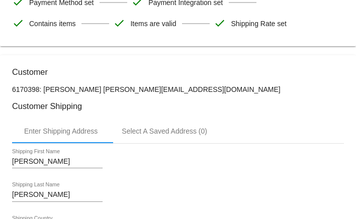  What do you see at coordinates (164, 131) in the screenshot?
I see `div: Select A Saved Address (0)` at bounding box center [164, 131].